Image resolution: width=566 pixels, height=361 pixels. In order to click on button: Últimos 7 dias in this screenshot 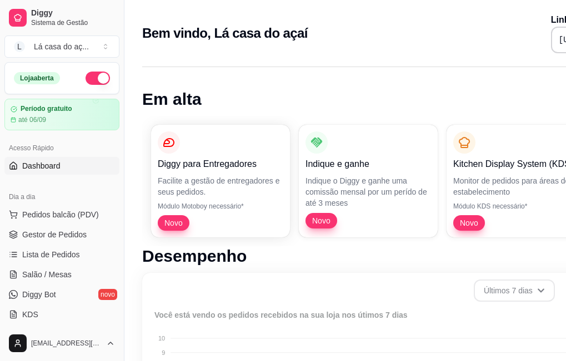, I will do `click(514, 291)`.